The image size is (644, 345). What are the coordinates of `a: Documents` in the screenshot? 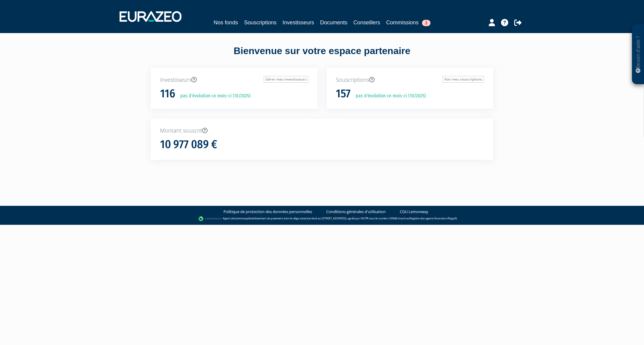 It's located at (334, 23).